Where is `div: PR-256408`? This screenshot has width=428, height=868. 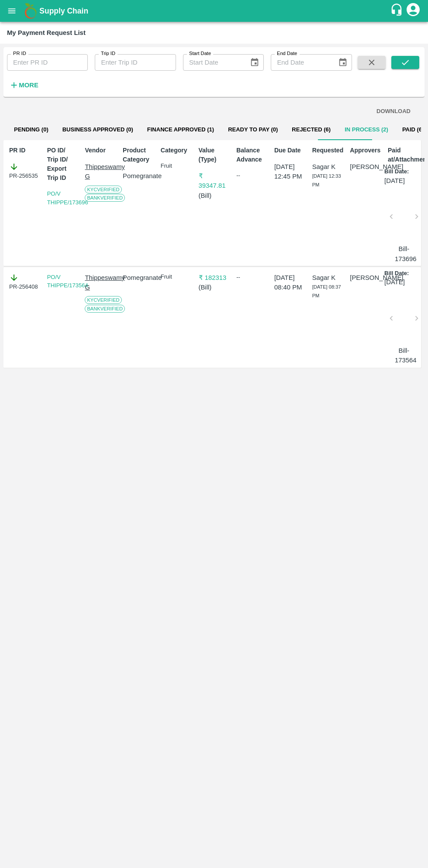 div: PR-256408 is located at coordinates (24, 282).